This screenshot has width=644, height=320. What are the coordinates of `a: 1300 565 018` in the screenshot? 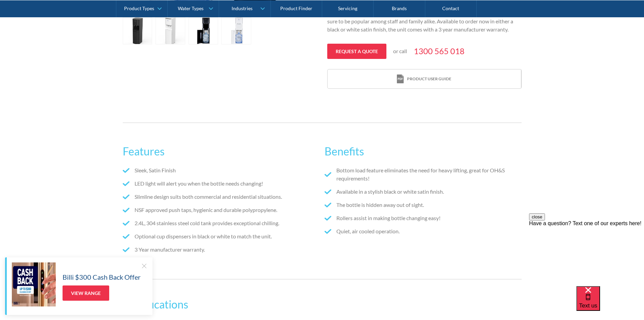 It's located at (439, 51).